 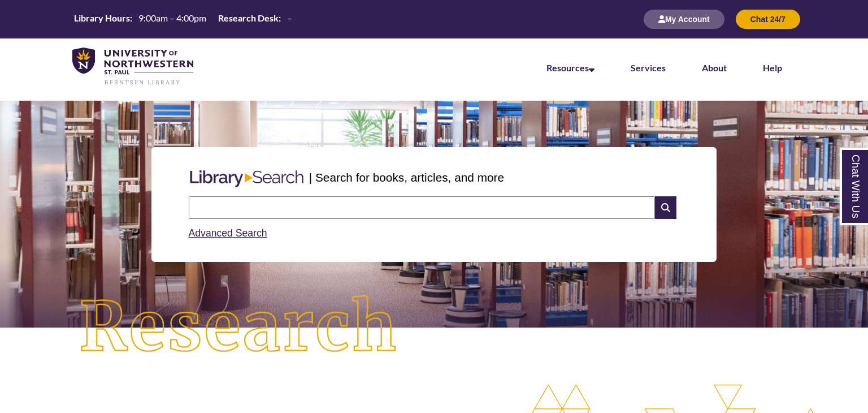 What do you see at coordinates (768, 19) in the screenshot?
I see `a: Chat 24/7` at bounding box center [768, 19].